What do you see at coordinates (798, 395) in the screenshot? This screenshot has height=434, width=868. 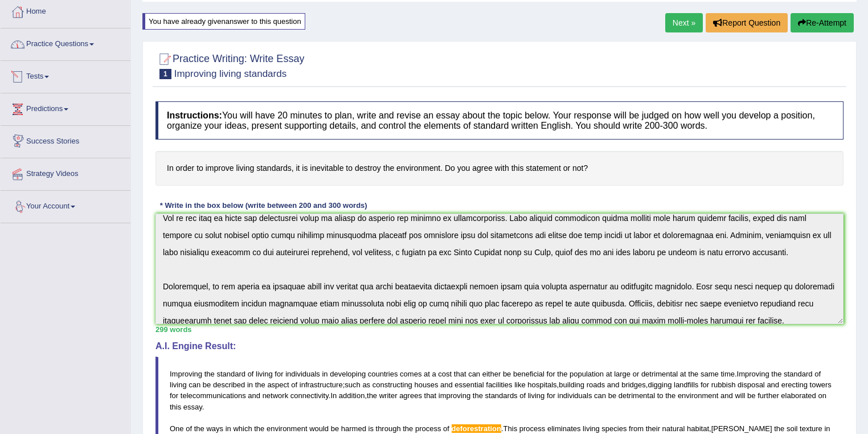 I see `span: elaborated` at bounding box center [798, 395].